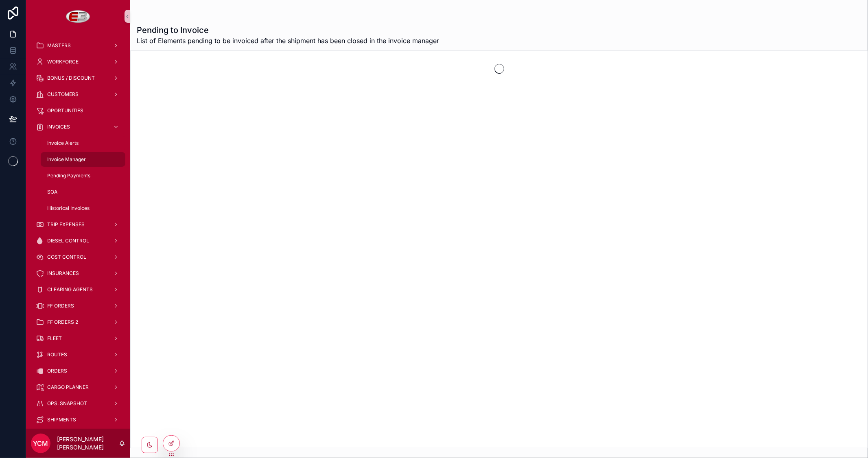 The height and width of the screenshot is (458, 868). I want to click on span: CLEARING AGENTS, so click(70, 289).